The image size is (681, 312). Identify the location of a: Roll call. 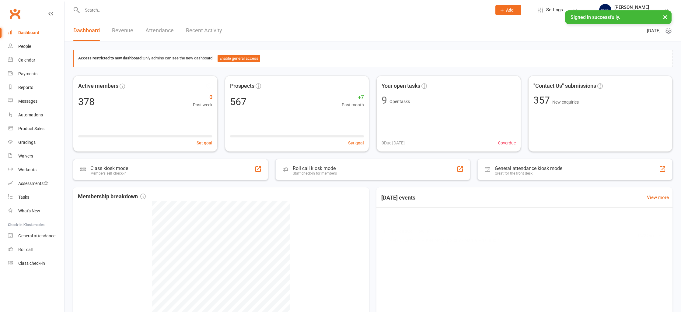
(36, 249).